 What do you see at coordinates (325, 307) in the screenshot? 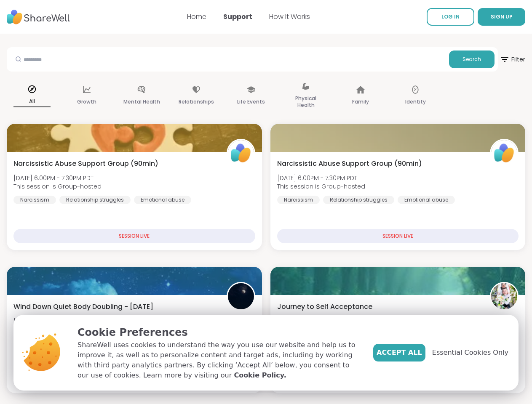
I see `span: Journey to Self Acceptance` at bounding box center [325, 307].